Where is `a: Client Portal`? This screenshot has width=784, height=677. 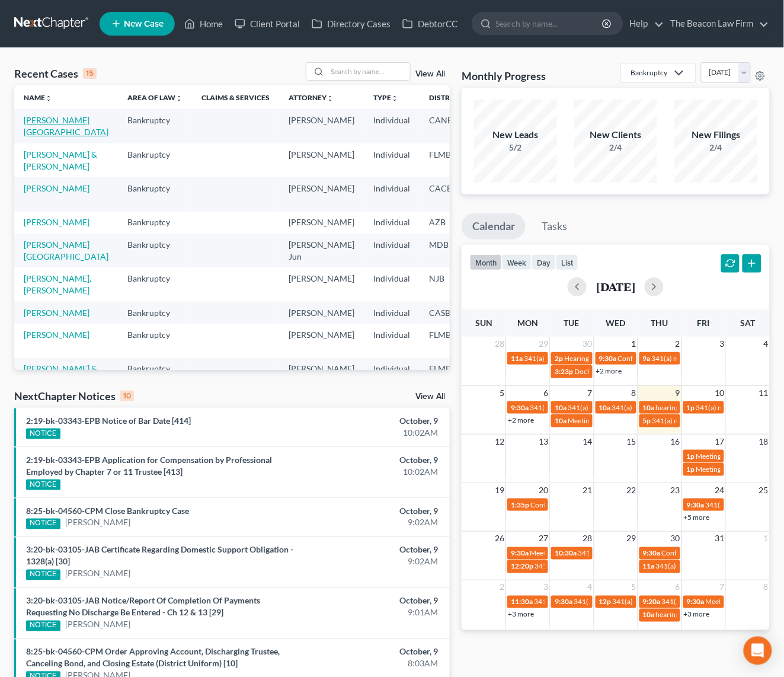 a: Client Portal is located at coordinates (268, 24).